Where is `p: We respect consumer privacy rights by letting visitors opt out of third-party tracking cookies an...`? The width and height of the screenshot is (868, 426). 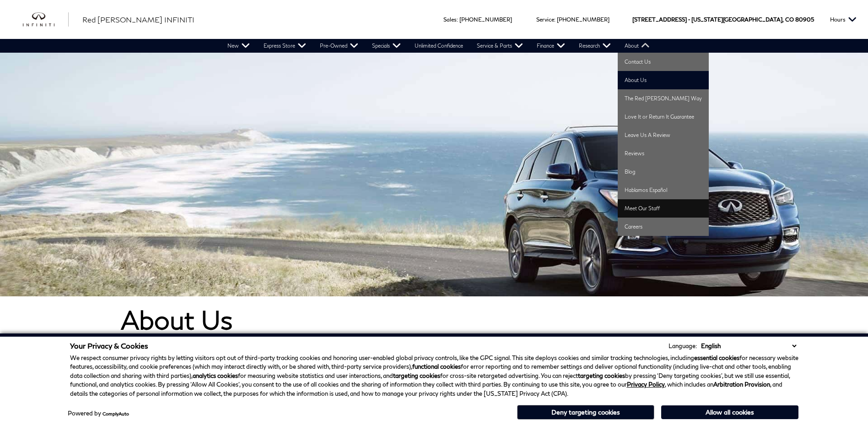 p: We respect consumer privacy rights by letting visitors opt out of third-party tracking cookies an... is located at coordinates (434, 376).